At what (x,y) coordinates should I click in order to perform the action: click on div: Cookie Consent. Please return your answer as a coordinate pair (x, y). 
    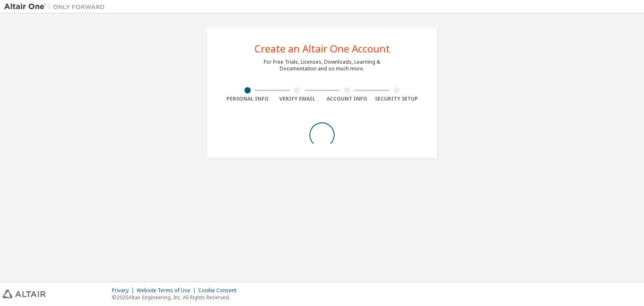
    Looking at the image, I should click on (219, 290).